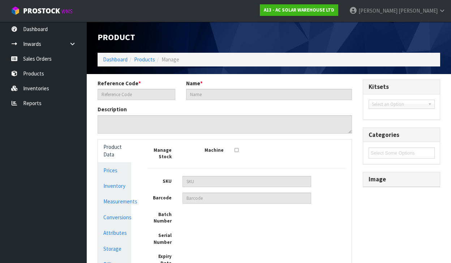 The height and width of the screenshot is (263, 451). What do you see at coordinates (115, 170) in the screenshot?
I see `a: Prices` at bounding box center [115, 170].